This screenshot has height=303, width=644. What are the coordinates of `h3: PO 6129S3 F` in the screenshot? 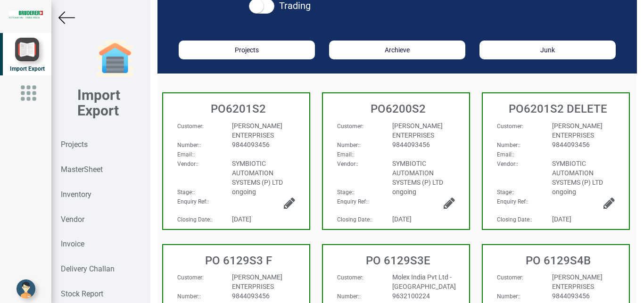 It's located at (238, 260).